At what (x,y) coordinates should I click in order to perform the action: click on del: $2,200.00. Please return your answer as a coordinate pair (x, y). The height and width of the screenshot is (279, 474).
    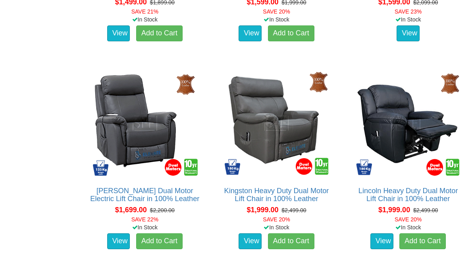
    Looking at the image, I should click on (162, 210).